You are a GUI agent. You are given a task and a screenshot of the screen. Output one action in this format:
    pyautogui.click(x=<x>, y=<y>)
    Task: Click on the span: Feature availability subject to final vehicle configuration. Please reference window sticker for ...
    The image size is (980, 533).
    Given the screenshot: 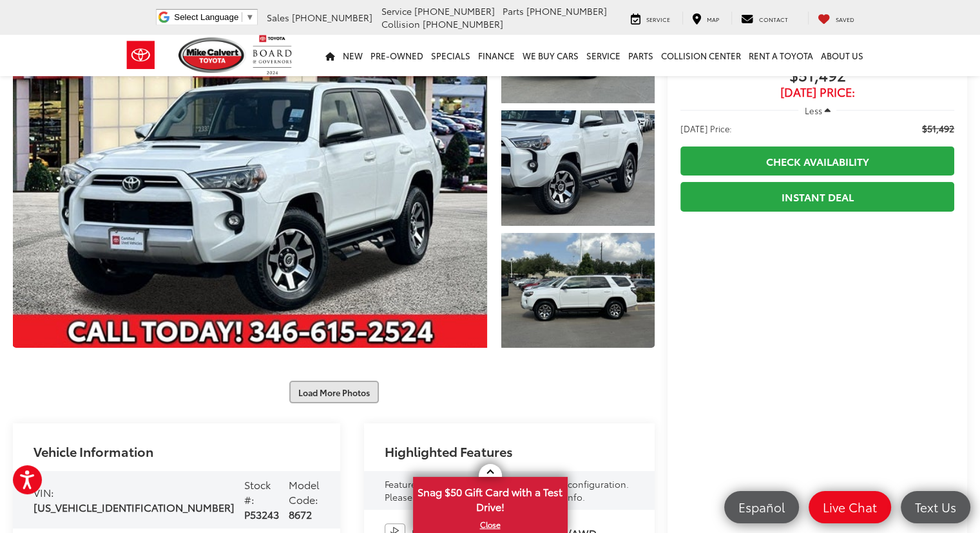 What is the action you would take?
    pyautogui.click(x=507, y=490)
    